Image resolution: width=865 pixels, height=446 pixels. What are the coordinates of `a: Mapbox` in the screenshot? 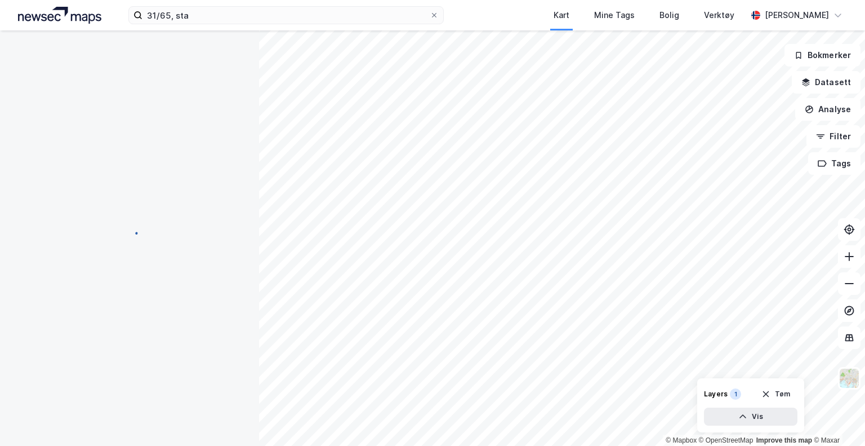 It's located at (681, 440).